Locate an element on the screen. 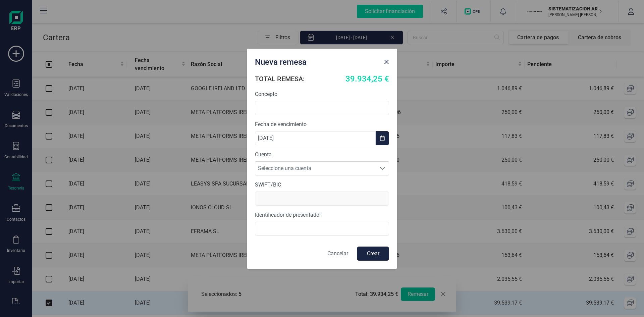 The image size is (644, 317). label: Fecha de vencimiento is located at coordinates (322, 124).